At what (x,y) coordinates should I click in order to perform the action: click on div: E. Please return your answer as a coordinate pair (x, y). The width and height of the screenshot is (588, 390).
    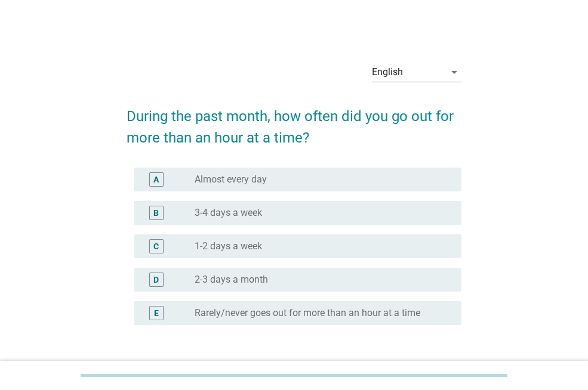
    Looking at the image, I should click on (156, 312).